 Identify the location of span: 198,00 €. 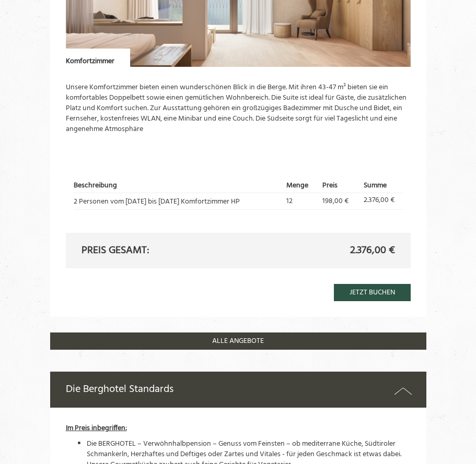
(335, 201).